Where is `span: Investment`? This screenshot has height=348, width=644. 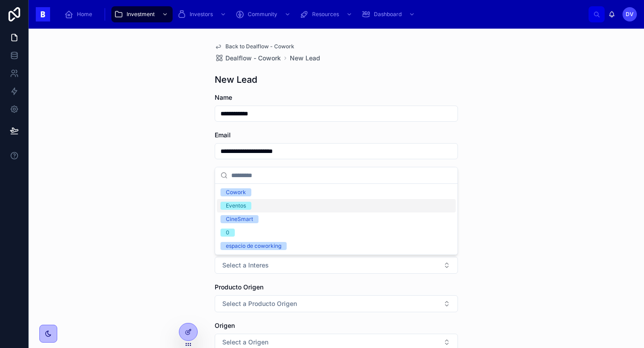
span: Investment is located at coordinates (141, 14).